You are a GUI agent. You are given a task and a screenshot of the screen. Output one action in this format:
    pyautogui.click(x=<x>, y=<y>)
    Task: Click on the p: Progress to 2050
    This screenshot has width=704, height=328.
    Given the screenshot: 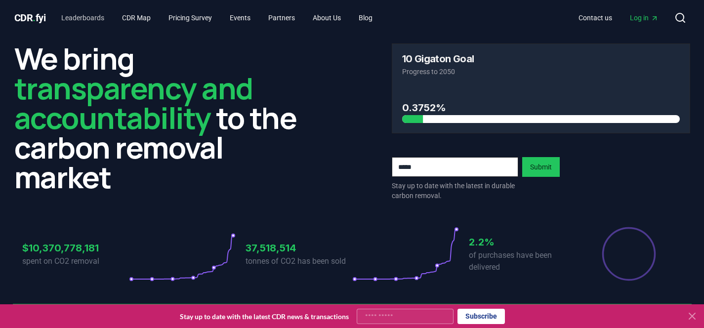 What is the action you would take?
    pyautogui.click(x=541, y=72)
    